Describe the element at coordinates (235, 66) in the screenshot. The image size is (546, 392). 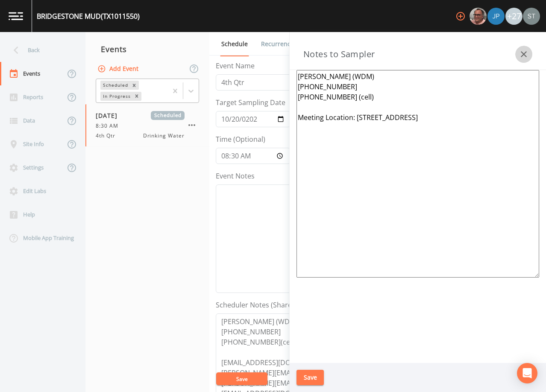
I see `label: Event Name` at that location.